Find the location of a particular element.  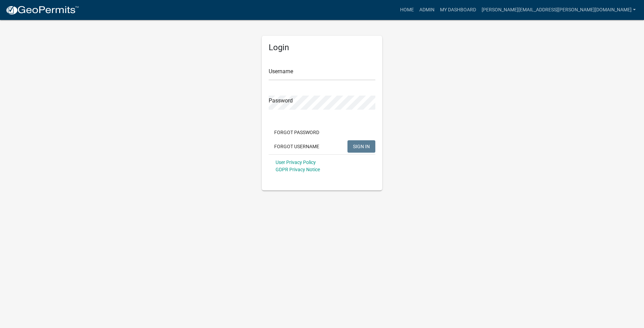

a: Admin is located at coordinates (427, 10).